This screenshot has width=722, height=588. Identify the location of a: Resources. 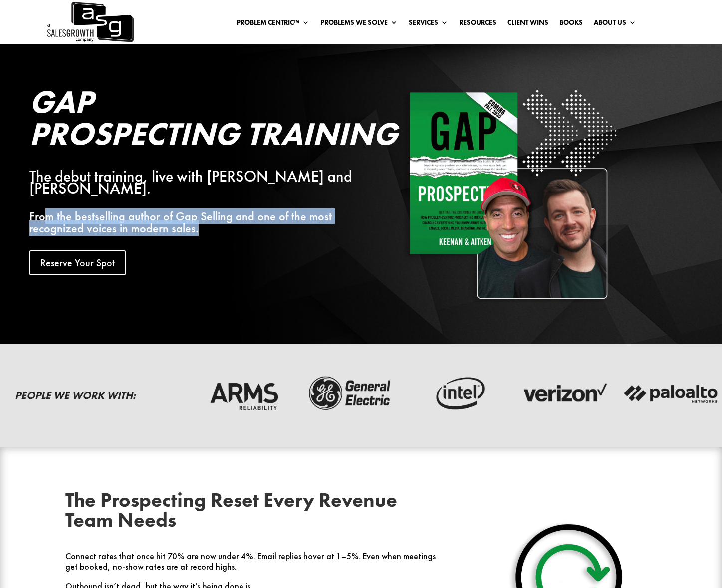
(477, 24).